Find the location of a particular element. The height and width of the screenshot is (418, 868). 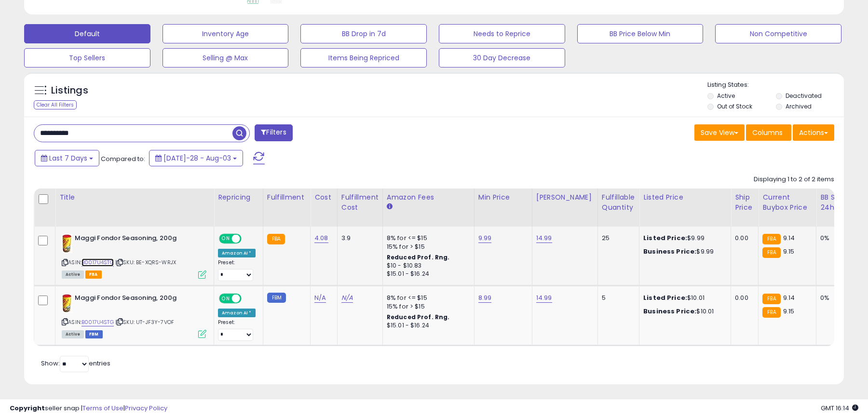

div: Listed Price is located at coordinates (685, 197).